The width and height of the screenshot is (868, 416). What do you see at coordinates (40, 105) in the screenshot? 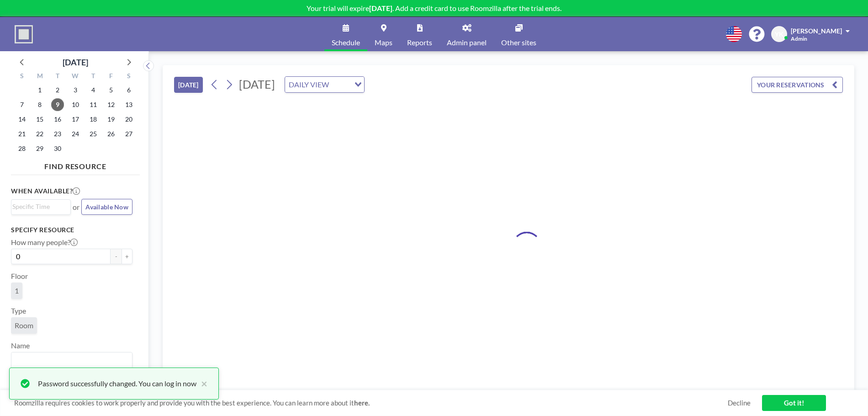
I see `span: Monday, September 8, 2025` at bounding box center [40, 105].